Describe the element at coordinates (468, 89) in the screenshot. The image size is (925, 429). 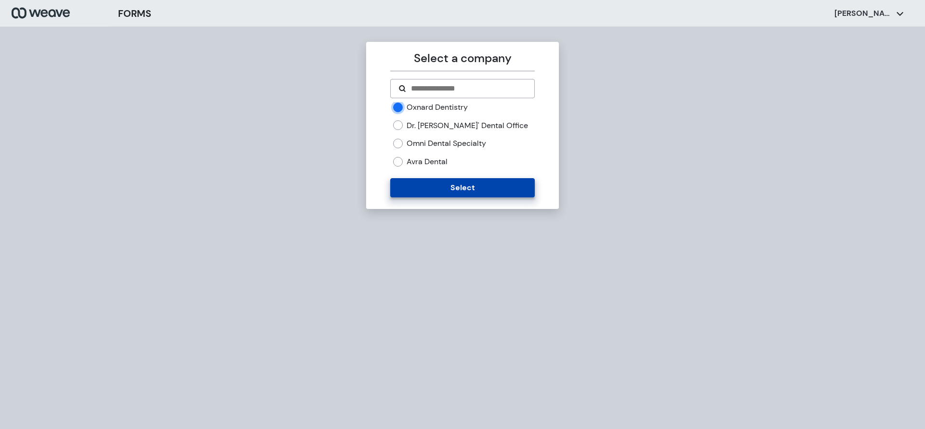
I see `input: Search` at that location.